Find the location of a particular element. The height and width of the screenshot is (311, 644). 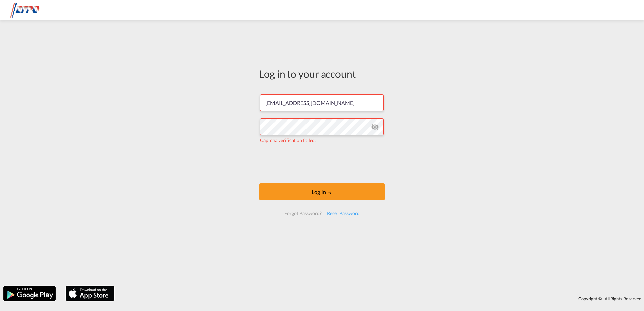

button: LOGIN is located at coordinates (322, 192).